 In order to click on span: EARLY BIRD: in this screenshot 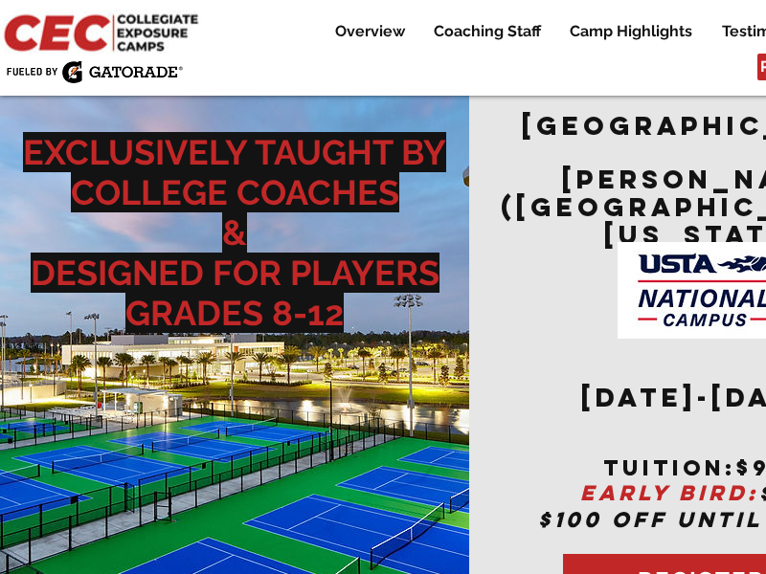, I will do `click(669, 493)`.